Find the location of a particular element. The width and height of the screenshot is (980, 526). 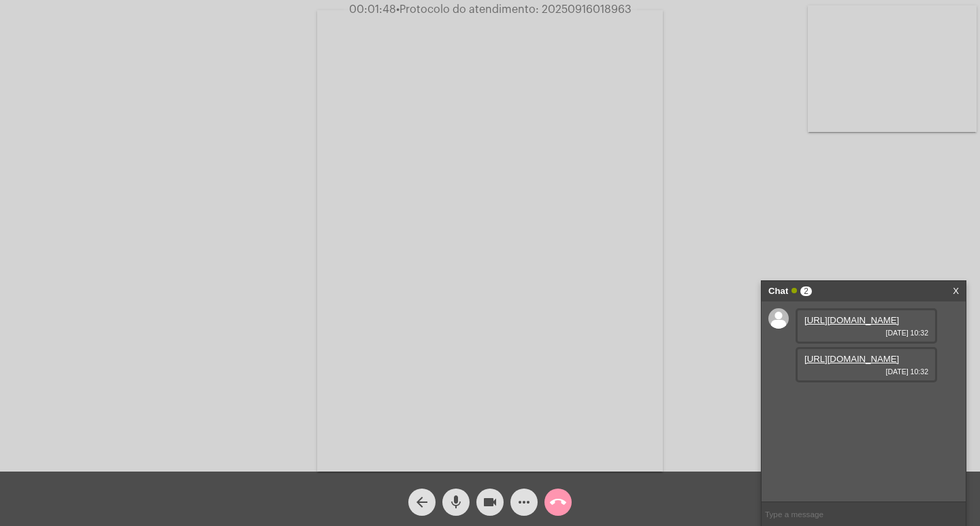

span: Protocolo do atendimento: 20250916018963 is located at coordinates (514, 10).